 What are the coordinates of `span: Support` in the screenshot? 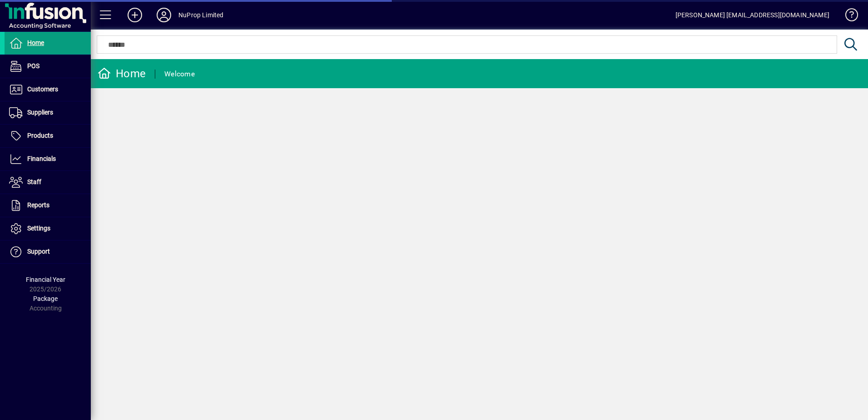 It's located at (39, 251).